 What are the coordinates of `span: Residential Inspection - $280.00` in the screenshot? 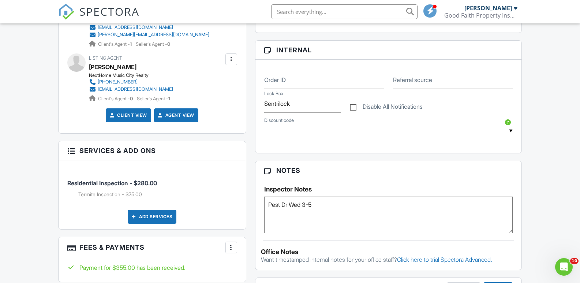 It's located at (112, 183).